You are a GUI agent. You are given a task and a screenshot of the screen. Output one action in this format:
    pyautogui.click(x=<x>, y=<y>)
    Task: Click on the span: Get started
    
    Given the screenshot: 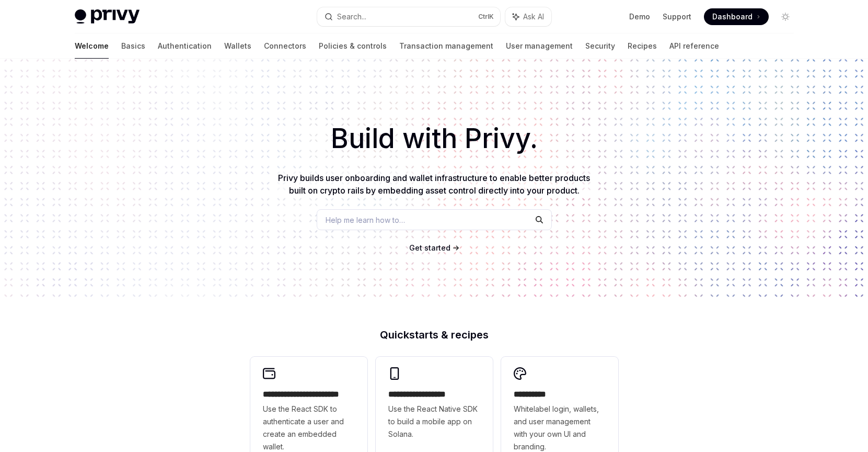 What is the action you would take?
    pyautogui.click(x=430, y=248)
    